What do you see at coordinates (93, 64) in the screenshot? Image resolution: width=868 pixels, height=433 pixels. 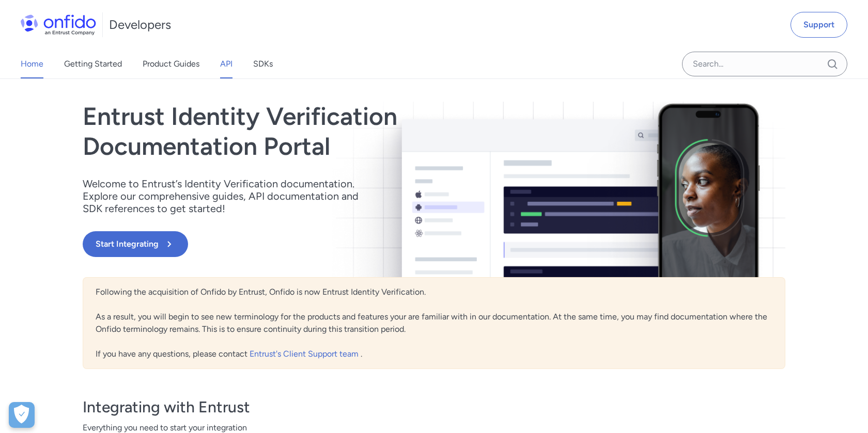 I see `a: Getting Started` at bounding box center [93, 64].